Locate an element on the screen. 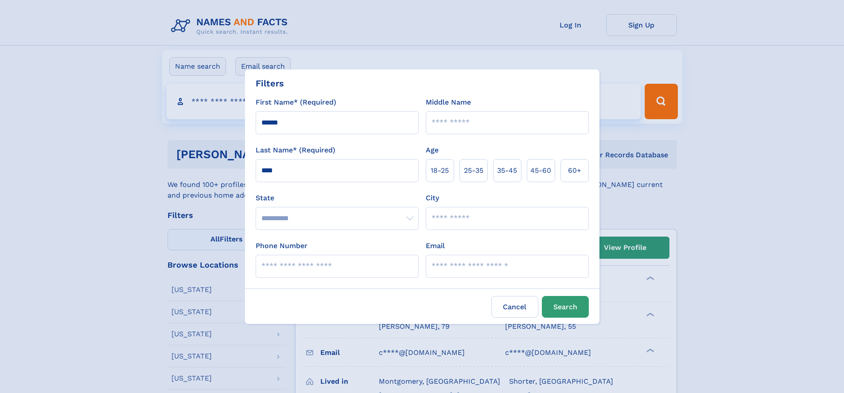  div: Filters is located at coordinates (270, 83).